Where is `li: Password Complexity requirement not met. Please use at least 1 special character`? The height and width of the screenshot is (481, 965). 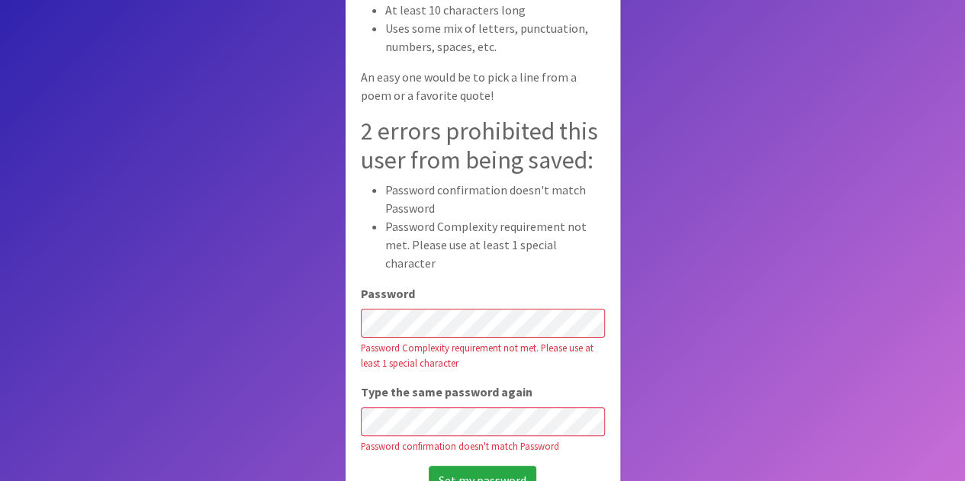
li: Password Complexity requirement not met. Please use at least 1 special character is located at coordinates (495, 245).